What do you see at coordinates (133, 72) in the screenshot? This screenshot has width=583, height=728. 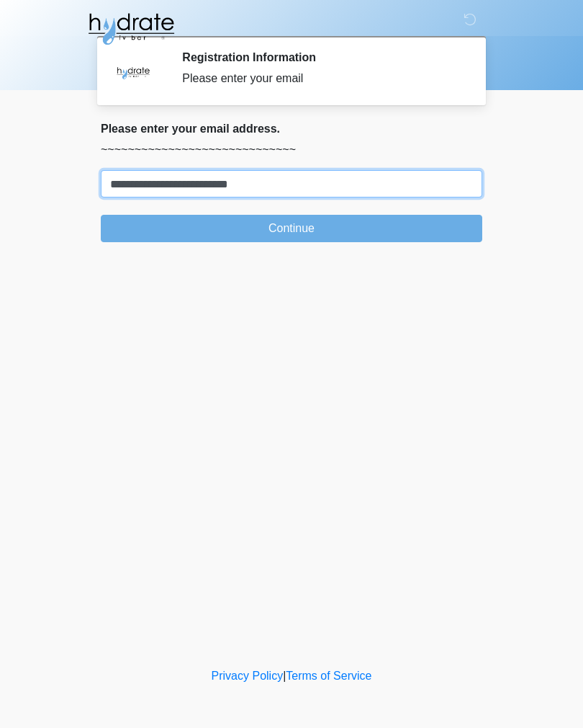 I see `img: Agent Avatar` at bounding box center [133, 72].